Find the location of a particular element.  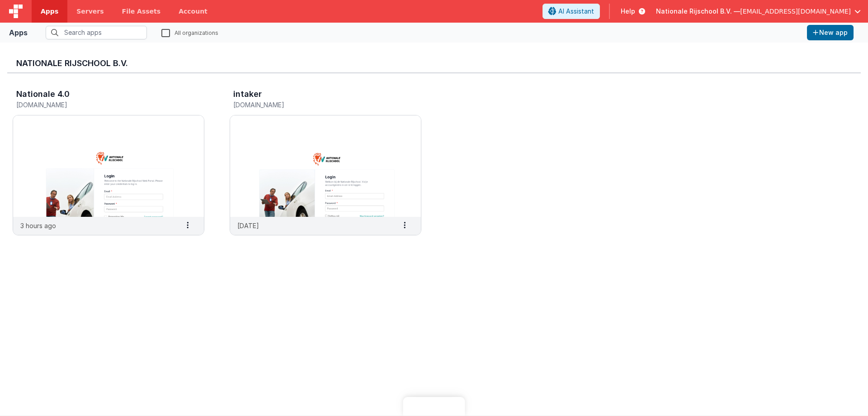

button: AI Assistant is located at coordinates (571, 12).